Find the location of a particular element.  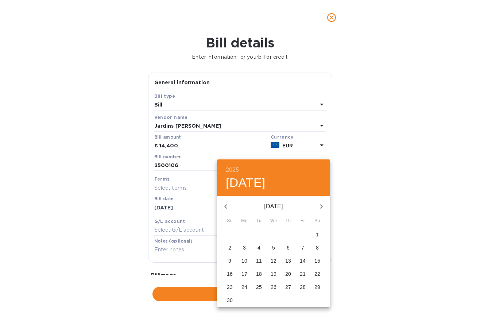

p: 2 is located at coordinates (230, 248).